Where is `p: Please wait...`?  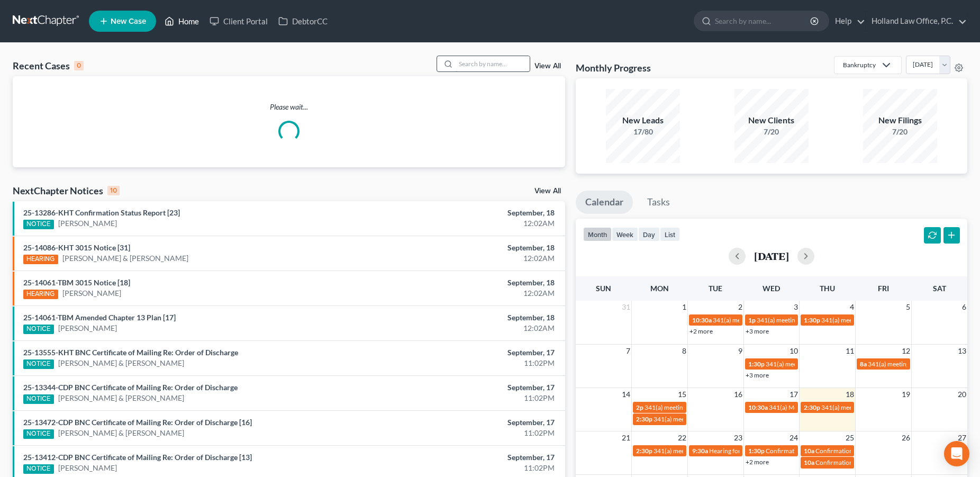 p: Please wait... is located at coordinates (289, 107).